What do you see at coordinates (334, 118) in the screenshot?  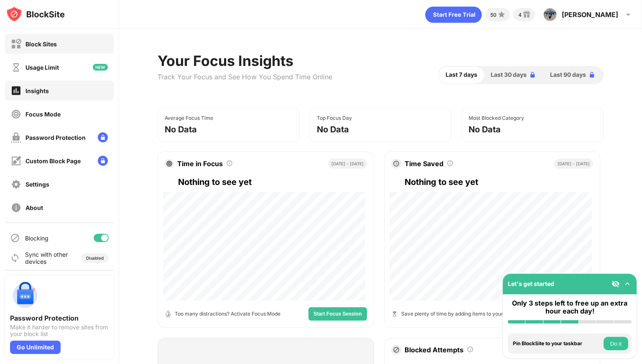 I see `div: Top Focus Day` at bounding box center [334, 118].